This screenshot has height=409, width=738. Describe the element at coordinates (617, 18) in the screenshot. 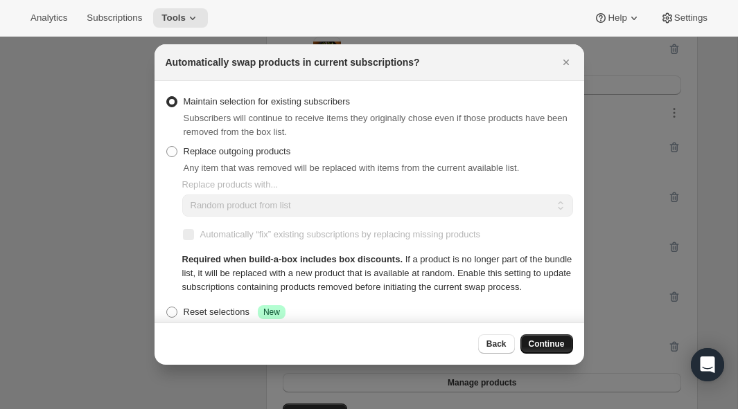

I see `button: Help` at that location.